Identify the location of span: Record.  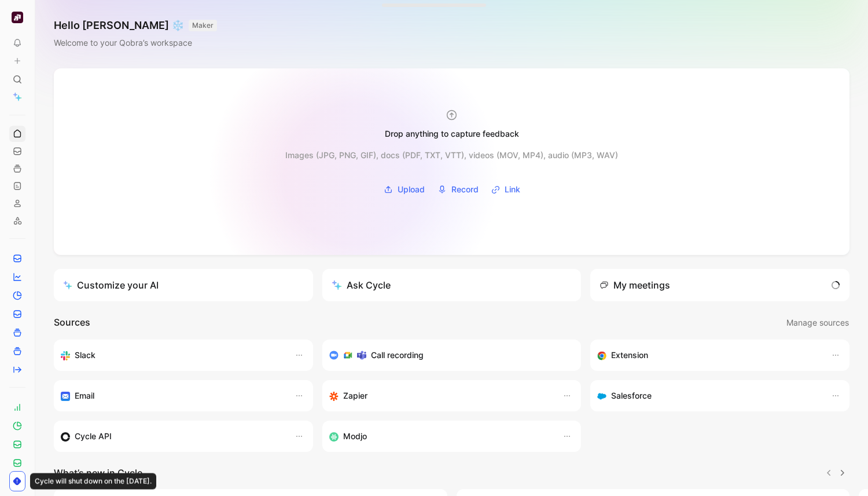
(464, 189).